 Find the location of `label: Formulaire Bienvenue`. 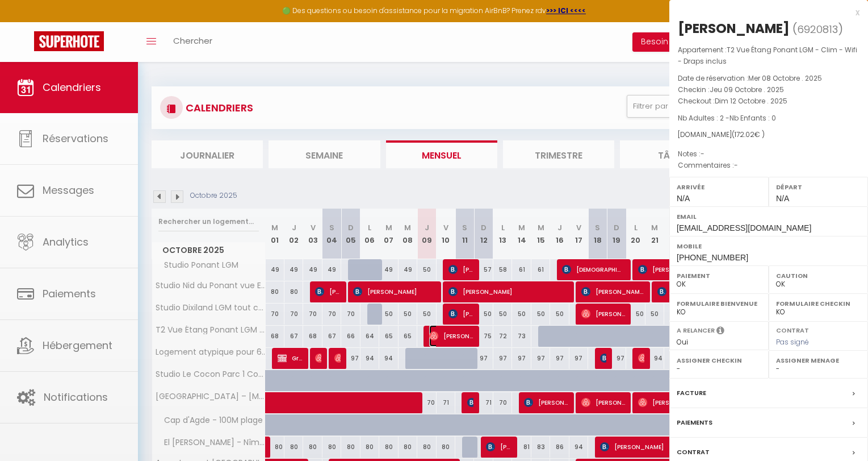

label: Formulaire Bienvenue is located at coordinates (719, 303).